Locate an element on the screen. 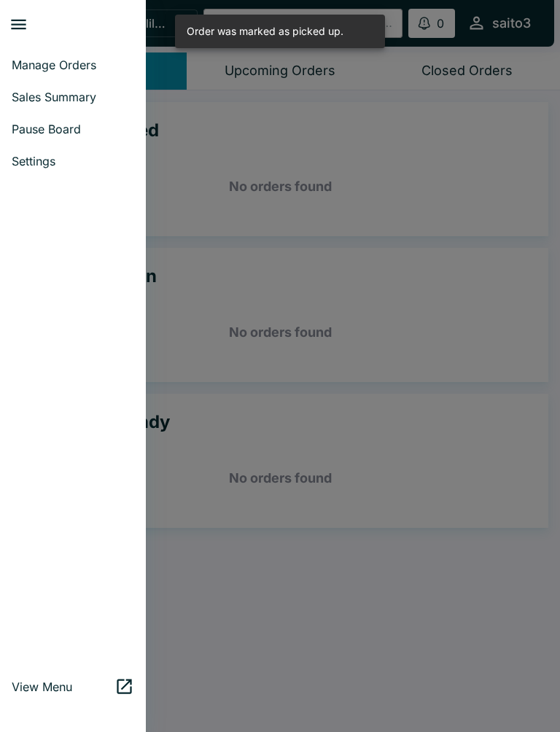  span: Manage Orders is located at coordinates (73, 65).